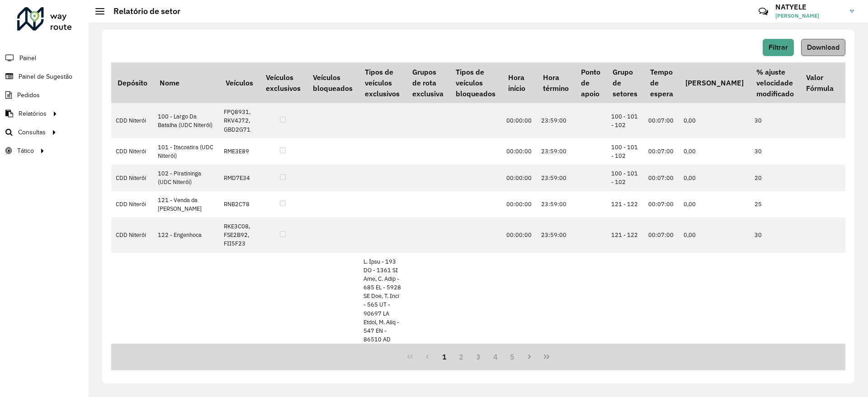 This screenshot has width=868, height=397. What do you see at coordinates (475, 82) in the screenshot?
I see `th: Tipos de veículos bloqueados` at bounding box center [475, 82].